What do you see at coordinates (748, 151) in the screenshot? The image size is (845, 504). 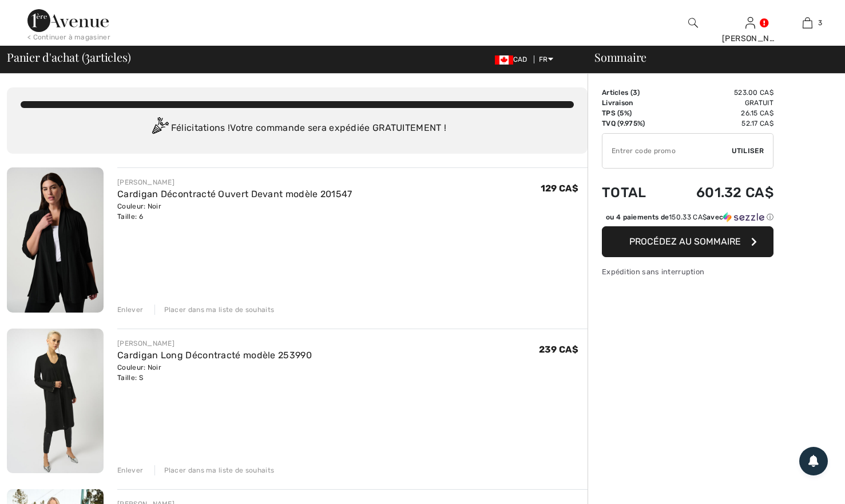 I see `span: Utiliser` at bounding box center [748, 151].